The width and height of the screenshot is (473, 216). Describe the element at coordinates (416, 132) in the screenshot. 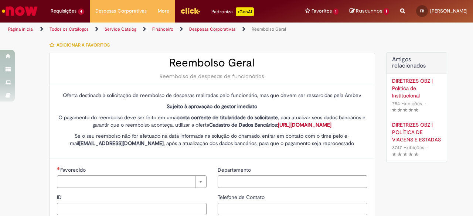

I see `a: DIRETRIZES OBZ | POLÍTICA DE VIAGENS E ESTADAS` at that location.